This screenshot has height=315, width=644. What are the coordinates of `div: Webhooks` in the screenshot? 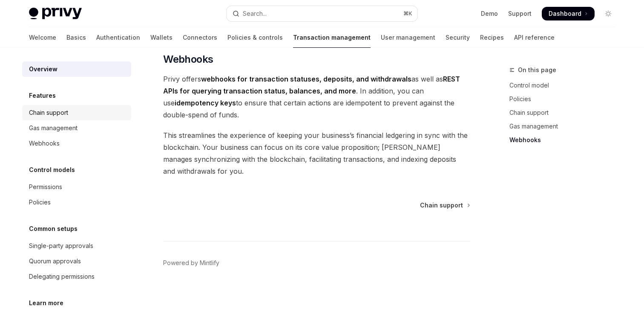 It's located at (45, 143).